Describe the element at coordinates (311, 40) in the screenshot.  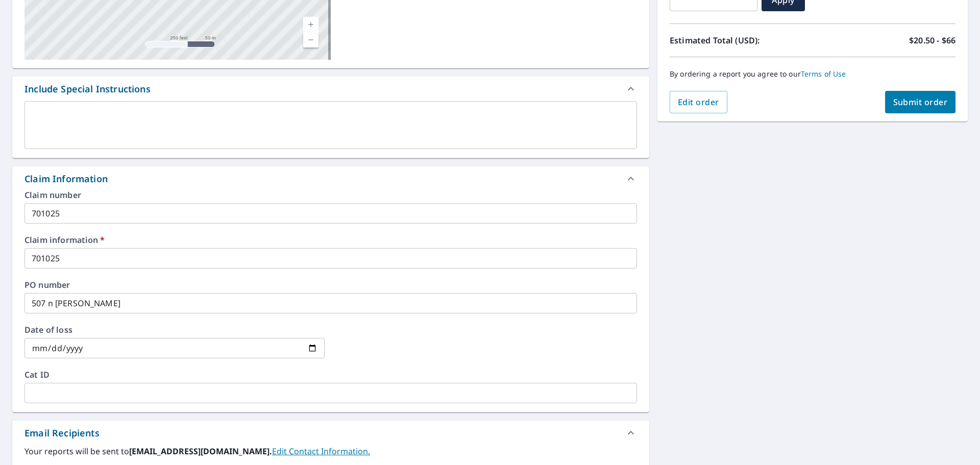
I see `a: Current Level 17, Zoom Out` at that location.